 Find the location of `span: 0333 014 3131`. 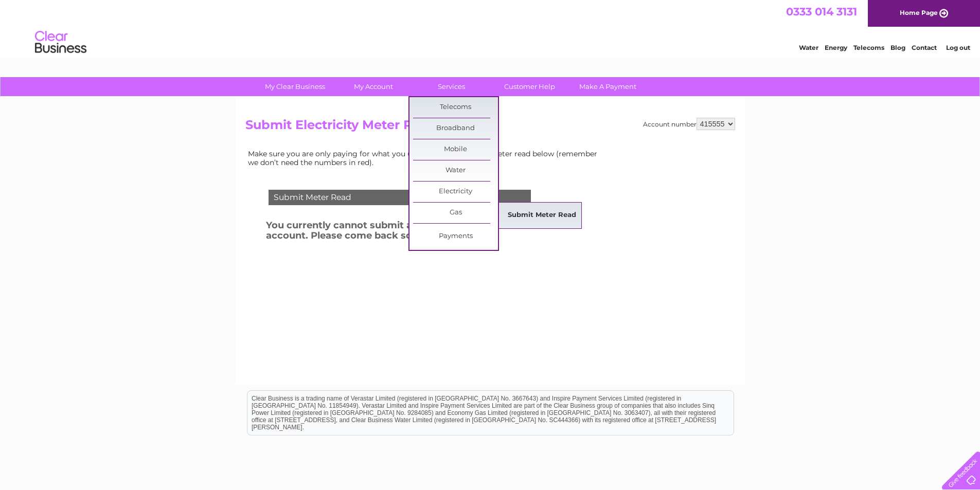

span: 0333 014 3131 is located at coordinates (821, 11).